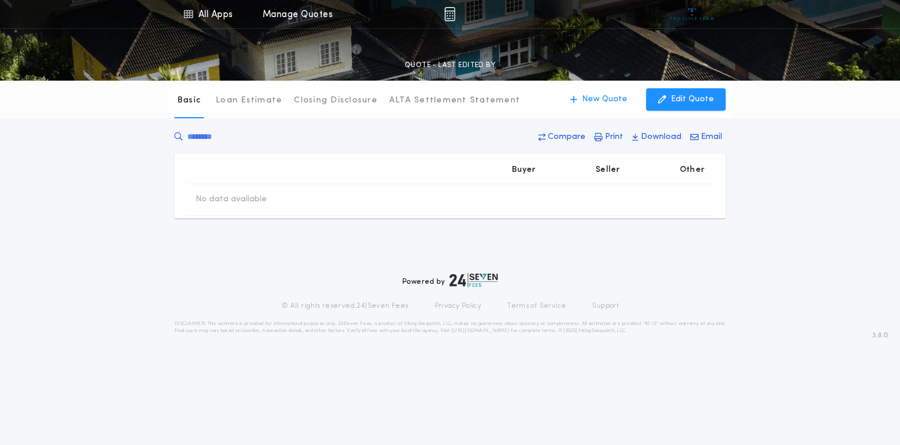 The width and height of the screenshot is (900, 445). What do you see at coordinates (474, 280) in the screenshot?
I see `img: logo` at bounding box center [474, 280].